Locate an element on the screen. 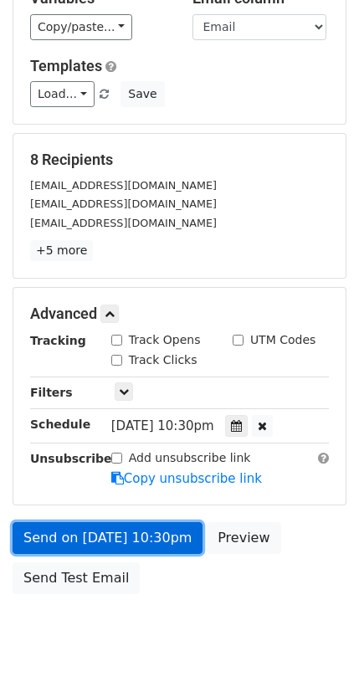  strong: Schedule is located at coordinates (60, 424).